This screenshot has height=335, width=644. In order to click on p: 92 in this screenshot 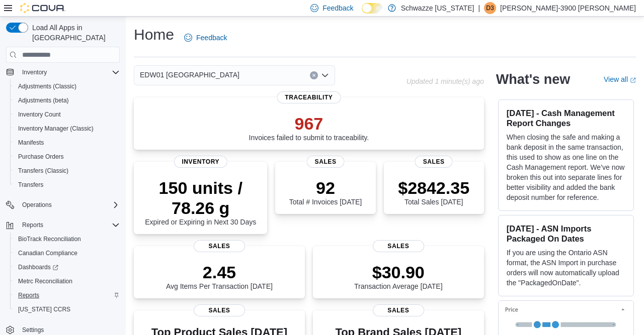, I will do `click(325, 188)`.